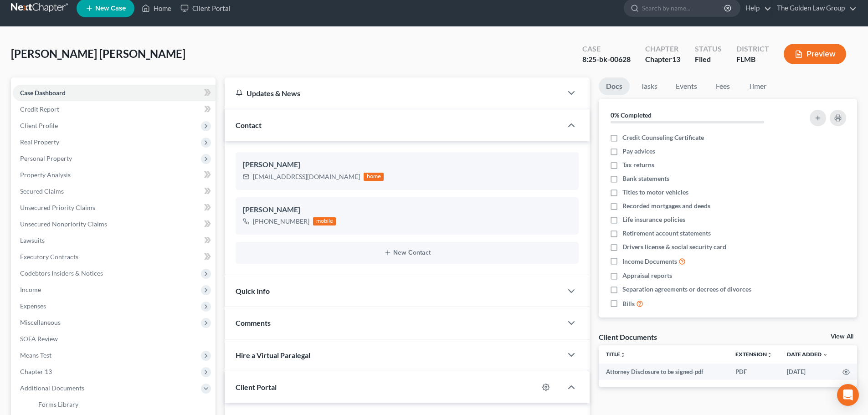  What do you see at coordinates (49, 257) in the screenshot?
I see `span: Executory Contracts` at bounding box center [49, 257].